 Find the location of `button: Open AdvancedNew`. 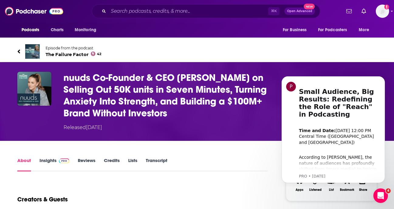

button: Open AdvancedNew is located at coordinates (299, 11).